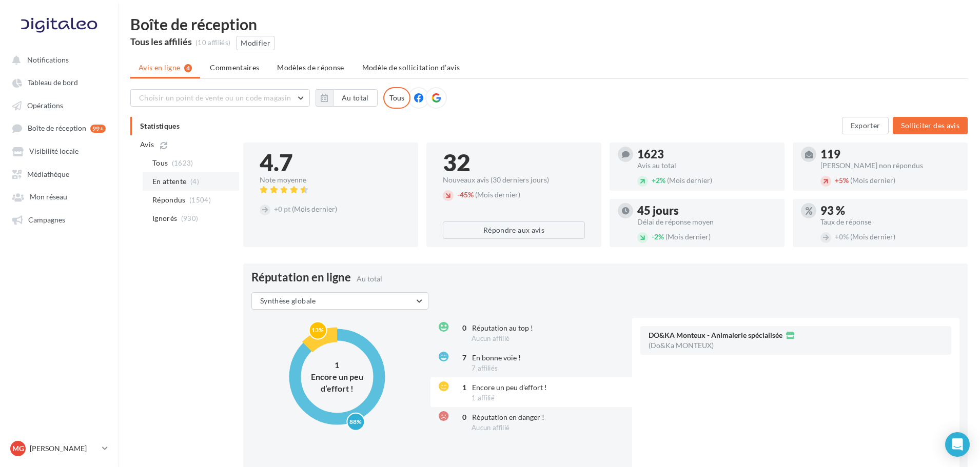  I want to click on div: 1623, so click(706, 155).